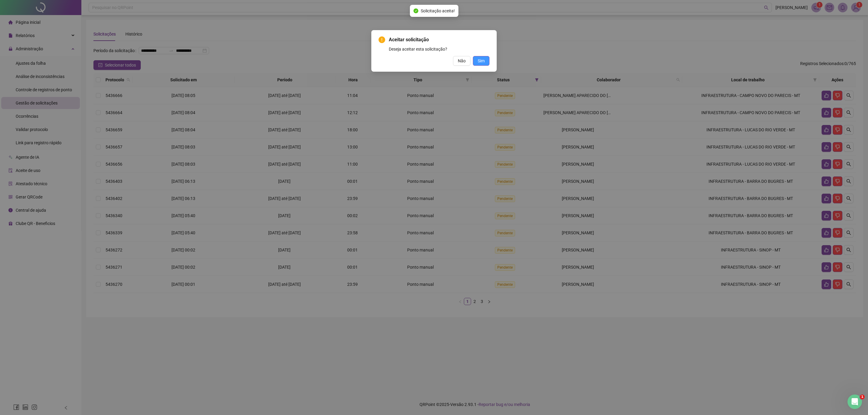 Image resolution: width=868 pixels, height=415 pixels. I want to click on span: Sim, so click(481, 61).